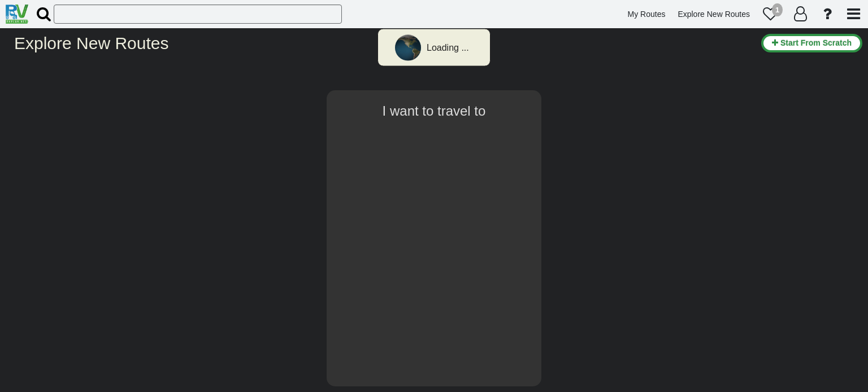 This screenshot has width=868, height=392. What do you see at coordinates (776, 10) in the screenshot?
I see `div: 1` at bounding box center [776, 10].